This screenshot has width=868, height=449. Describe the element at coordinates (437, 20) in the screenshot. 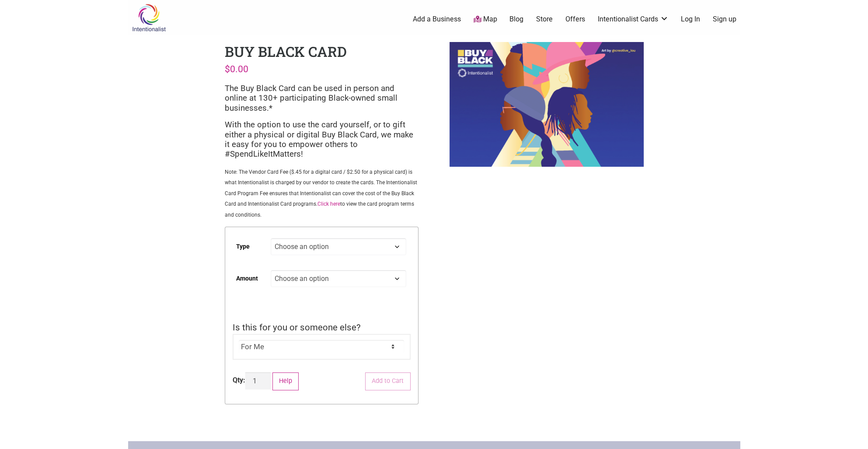

I see `a: Add a Business` at that location.